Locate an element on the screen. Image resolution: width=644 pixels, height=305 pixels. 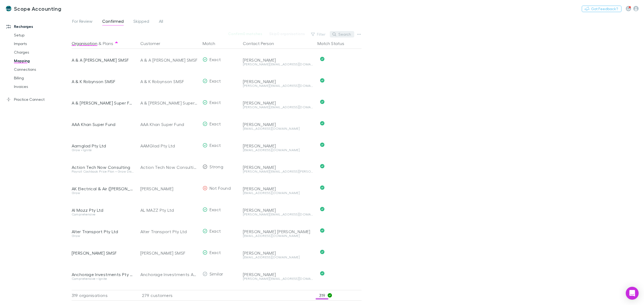
span: Not Found is located at coordinates (220, 188).